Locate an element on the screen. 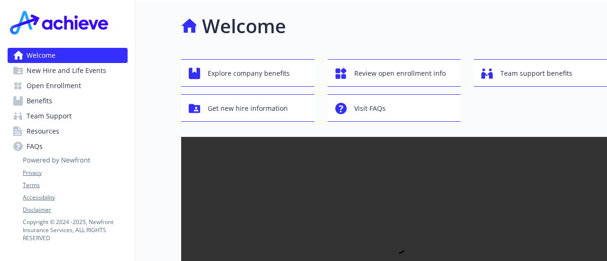 The height and width of the screenshot is (261, 607). span: New Hire and Life Events is located at coordinates (66, 71).